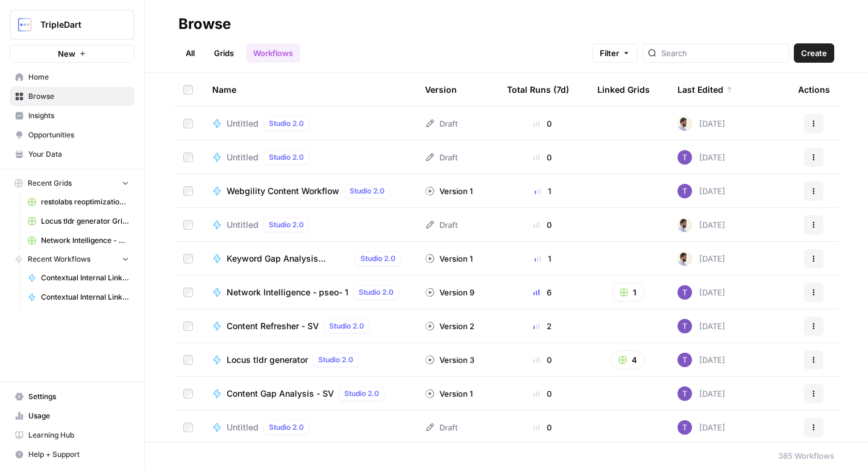  Describe the element at coordinates (450, 327) in the screenshot. I see `div: Version 2` at that location.